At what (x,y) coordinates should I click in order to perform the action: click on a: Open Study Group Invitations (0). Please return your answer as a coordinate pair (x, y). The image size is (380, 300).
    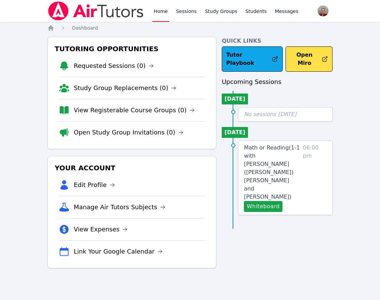
    Looking at the image, I should click on (129, 133).